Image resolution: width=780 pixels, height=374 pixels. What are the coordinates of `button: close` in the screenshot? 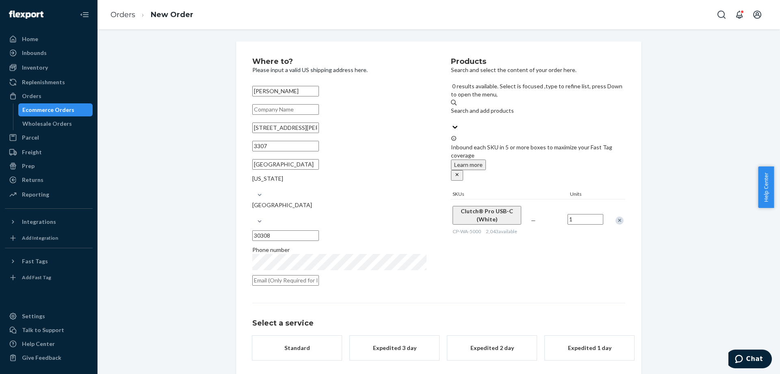 It's located at (457, 175).